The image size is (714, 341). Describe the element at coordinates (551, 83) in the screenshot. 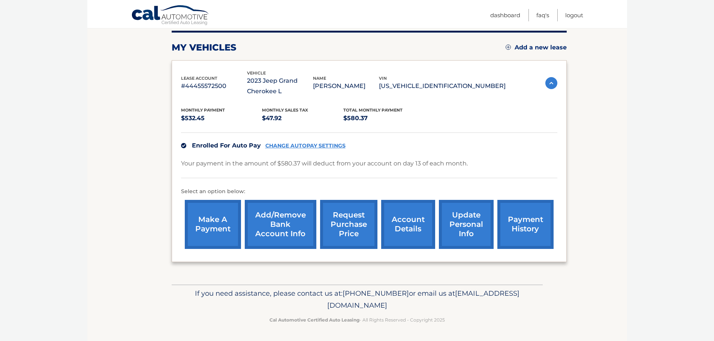

I see `img: accordion-active.svg` at that location.